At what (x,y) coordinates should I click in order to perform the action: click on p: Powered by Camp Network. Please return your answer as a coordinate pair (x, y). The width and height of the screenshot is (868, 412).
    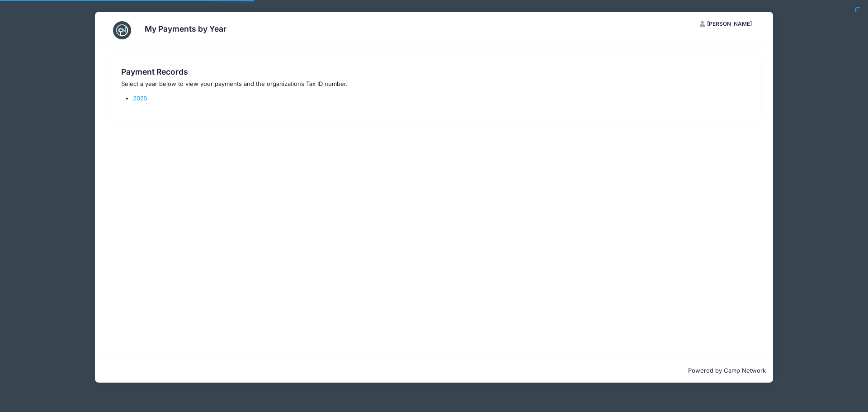
    Looking at the image, I should click on (434, 371).